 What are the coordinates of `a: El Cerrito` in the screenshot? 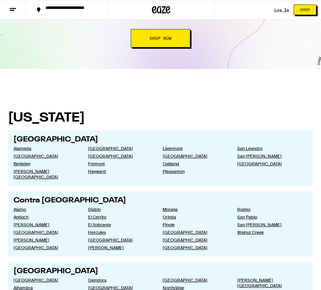 It's located at (120, 217).